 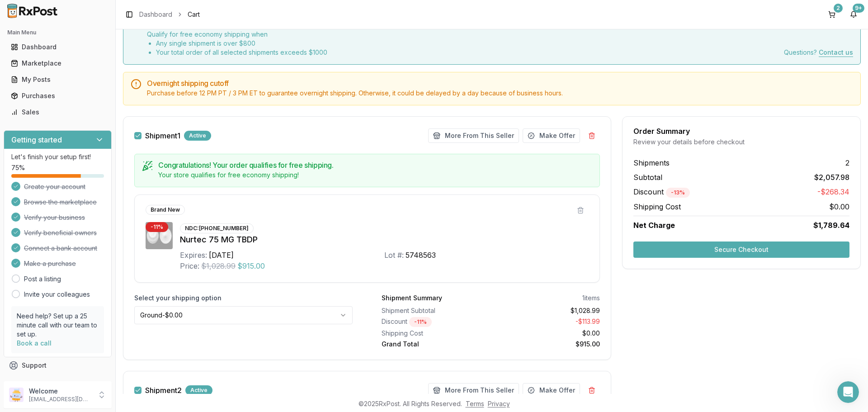 What do you see at coordinates (16, 395) in the screenshot?
I see `img: User avatar` at bounding box center [16, 395].